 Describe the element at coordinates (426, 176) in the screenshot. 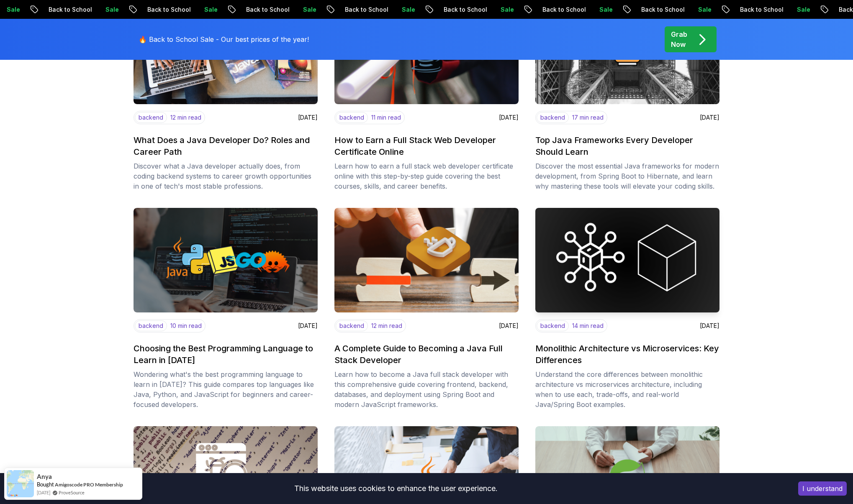

I see `p: Learn how to earn a full stack web developer certificate online with this step-by-step guide cove...` at that location.